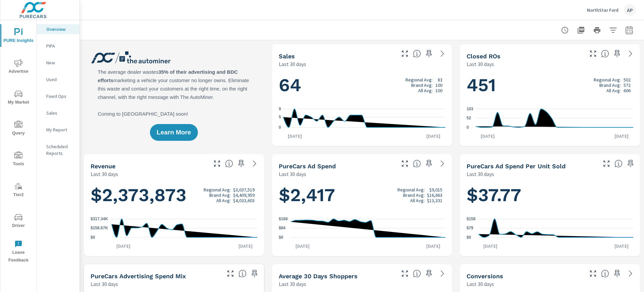 The height and width of the screenshot is (292, 644). Describe the element at coordinates (60, 150) in the screenshot. I see `p: Scheduled Reports` at that location.